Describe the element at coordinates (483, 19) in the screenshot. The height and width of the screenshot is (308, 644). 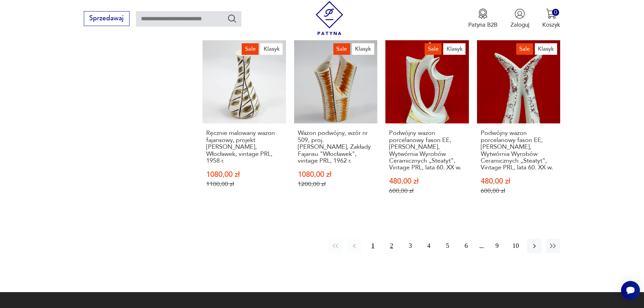
I see `a: Ikona medaluPatyna B2B` at that location.